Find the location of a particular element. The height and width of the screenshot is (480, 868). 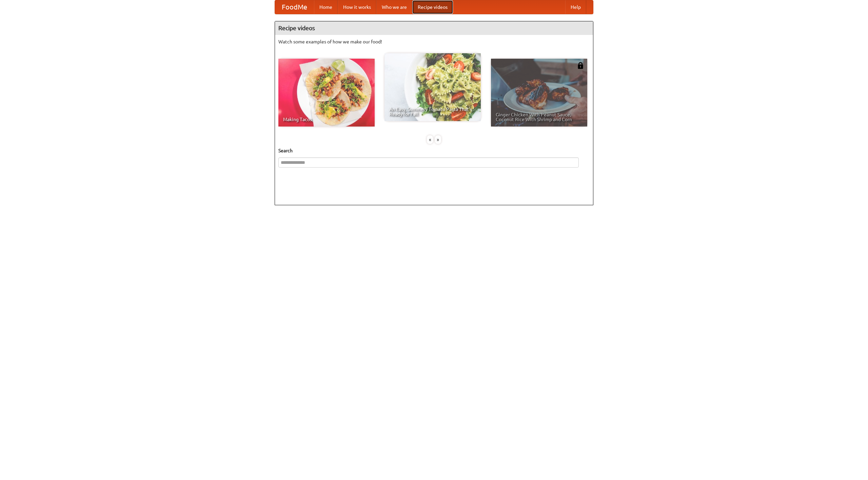

h4: Recipe videos is located at coordinates (434, 28).